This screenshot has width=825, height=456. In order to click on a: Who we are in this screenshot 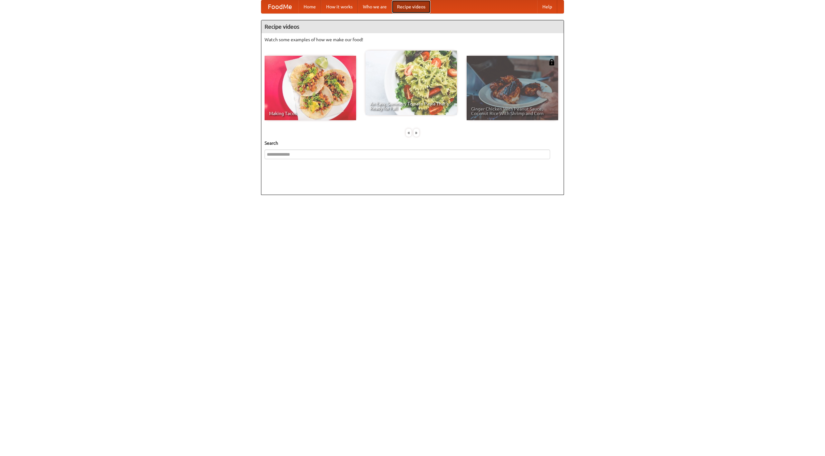, I will do `click(375, 7)`.